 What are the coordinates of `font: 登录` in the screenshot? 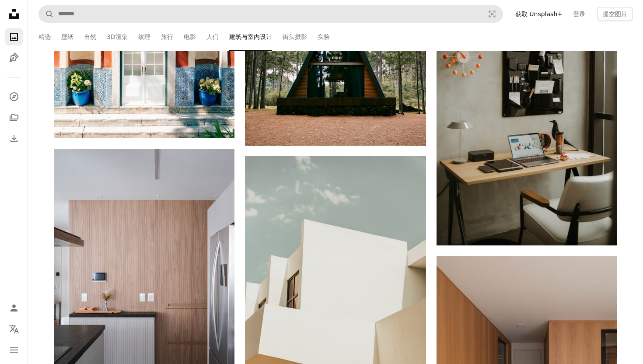 It's located at (579, 14).